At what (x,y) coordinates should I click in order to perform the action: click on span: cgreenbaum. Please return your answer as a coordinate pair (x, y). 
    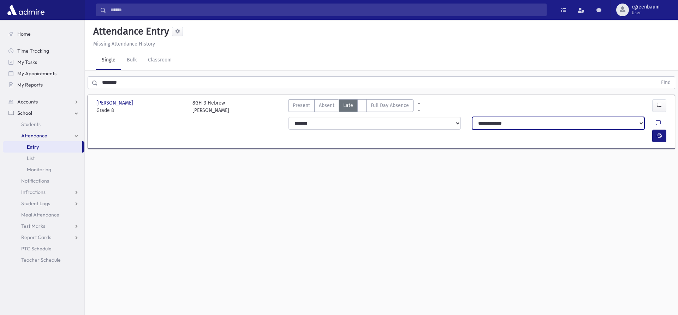
    Looking at the image, I should click on (646, 7).